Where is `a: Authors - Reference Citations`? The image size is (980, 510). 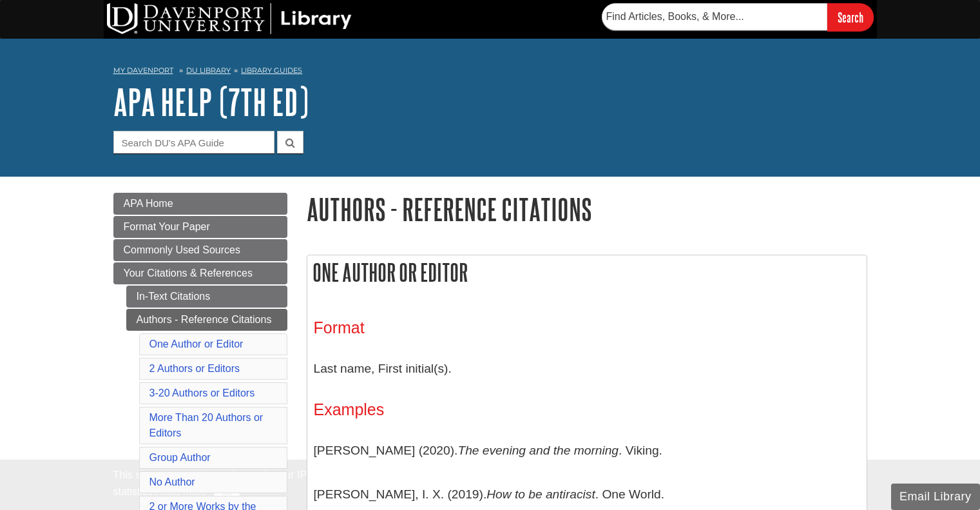 a: Authors - Reference Citations is located at coordinates (207, 320).